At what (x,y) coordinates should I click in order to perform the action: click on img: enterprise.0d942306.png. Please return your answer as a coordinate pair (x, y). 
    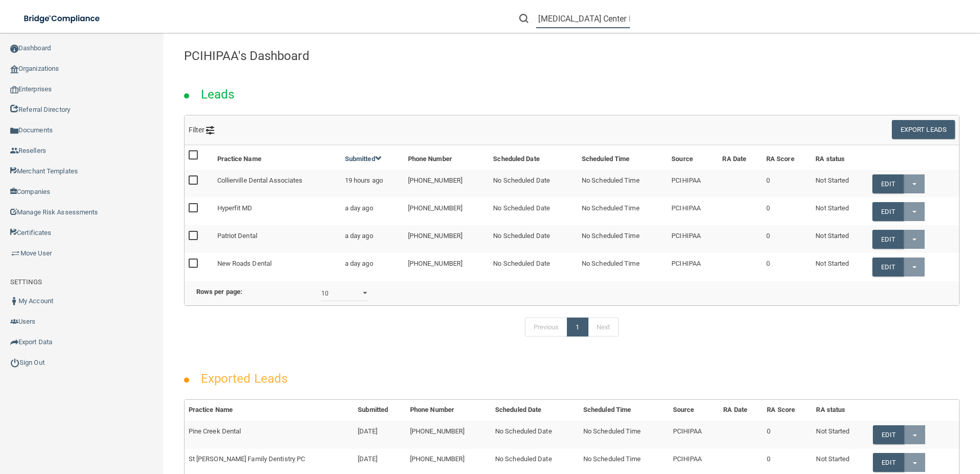
    Looking at the image, I should click on (14, 90).